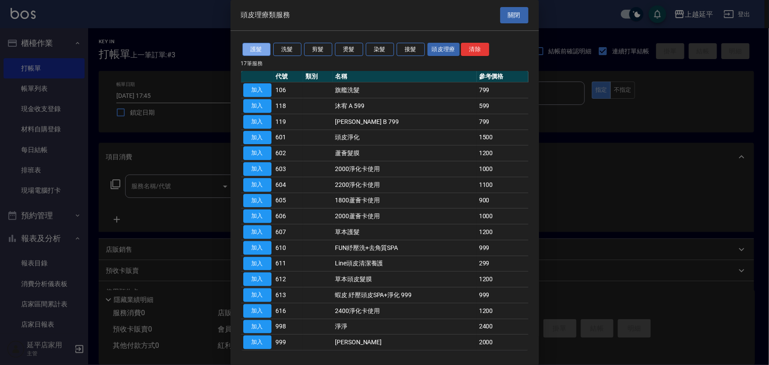 Image resolution: width=769 pixels, height=365 pixels. I want to click on td: 2000淨化卡使用, so click(405, 169).